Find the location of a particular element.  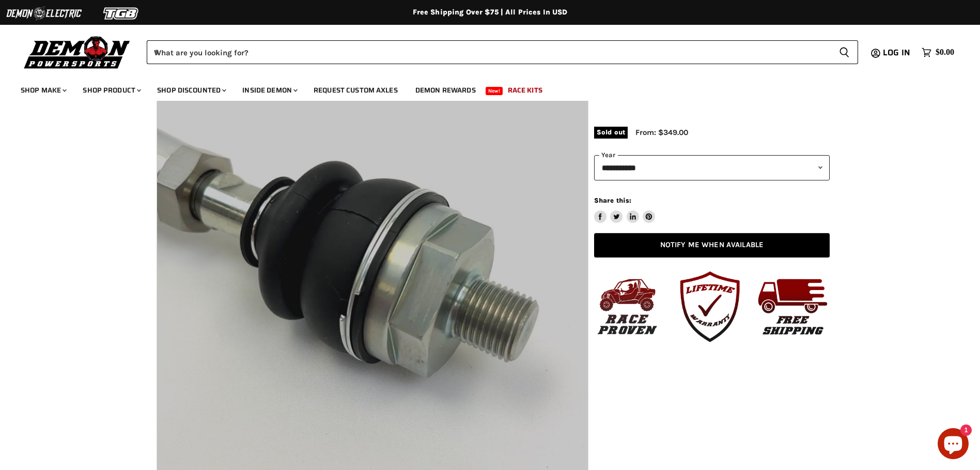

button: Search is located at coordinates (844, 52).